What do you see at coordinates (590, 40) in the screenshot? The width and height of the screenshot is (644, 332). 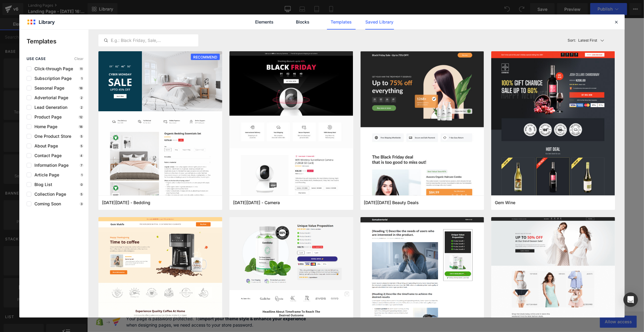 I see `button: Latest FirstSort:Latest First` at bounding box center [590, 40].